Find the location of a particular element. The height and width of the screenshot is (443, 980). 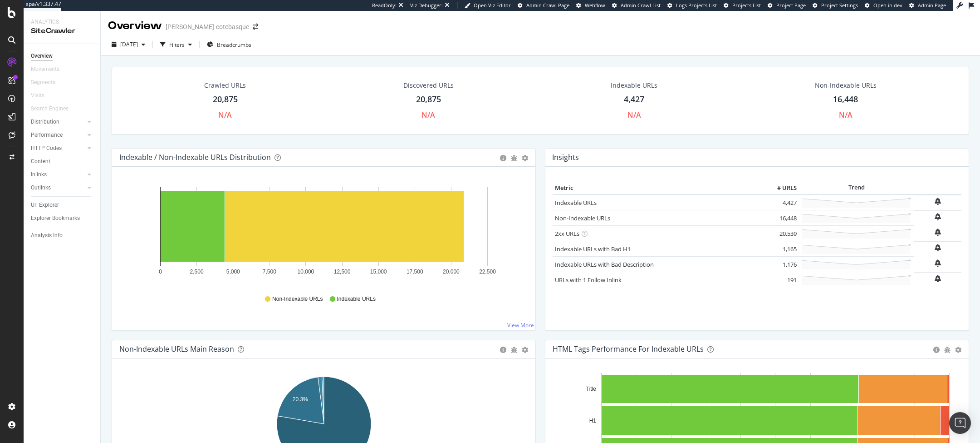

text: Title is located at coordinates (591, 389).